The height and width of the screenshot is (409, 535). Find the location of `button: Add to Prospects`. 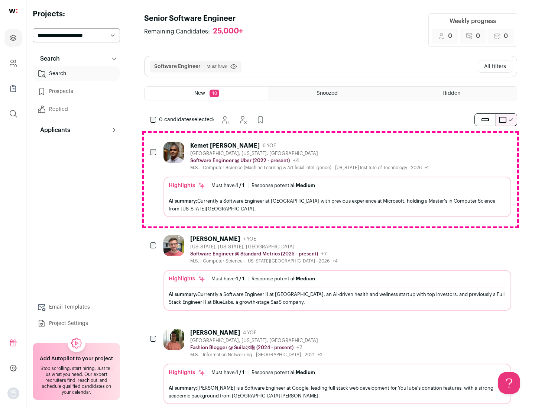

button: Add to Prospects is located at coordinates (261, 120).